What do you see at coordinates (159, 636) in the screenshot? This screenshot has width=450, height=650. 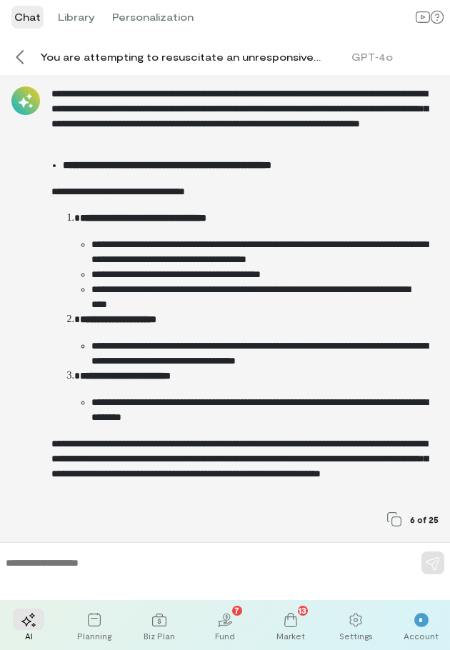 I see `div: Biz Plan` at bounding box center [159, 636].